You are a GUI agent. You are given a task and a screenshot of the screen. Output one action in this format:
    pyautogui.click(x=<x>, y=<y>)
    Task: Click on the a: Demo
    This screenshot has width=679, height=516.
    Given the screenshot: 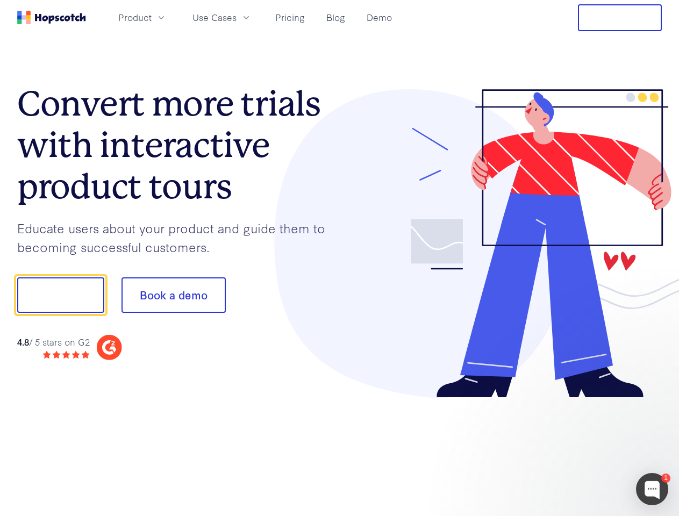 What is the action you would take?
    pyautogui.click(x=379, y=17)
    